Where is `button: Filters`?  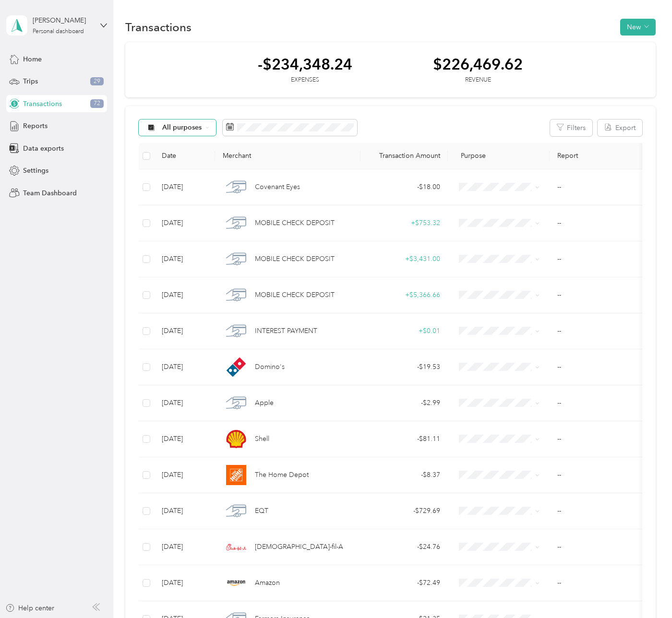
button: Filters is located at coordinates (571, 128).